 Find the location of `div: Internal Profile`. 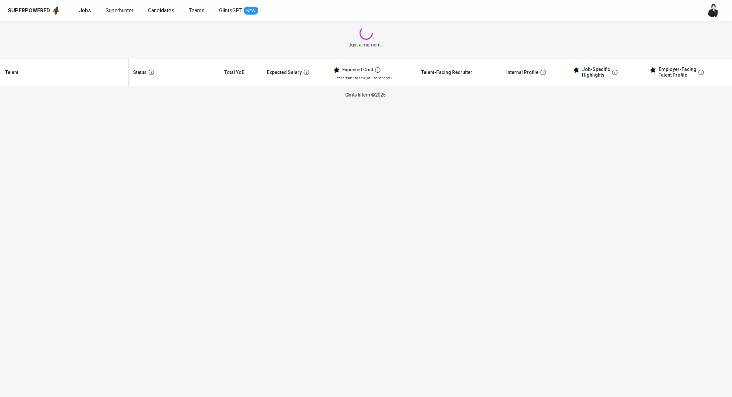

div: Internal Profile is located at coordinates (522, 72).